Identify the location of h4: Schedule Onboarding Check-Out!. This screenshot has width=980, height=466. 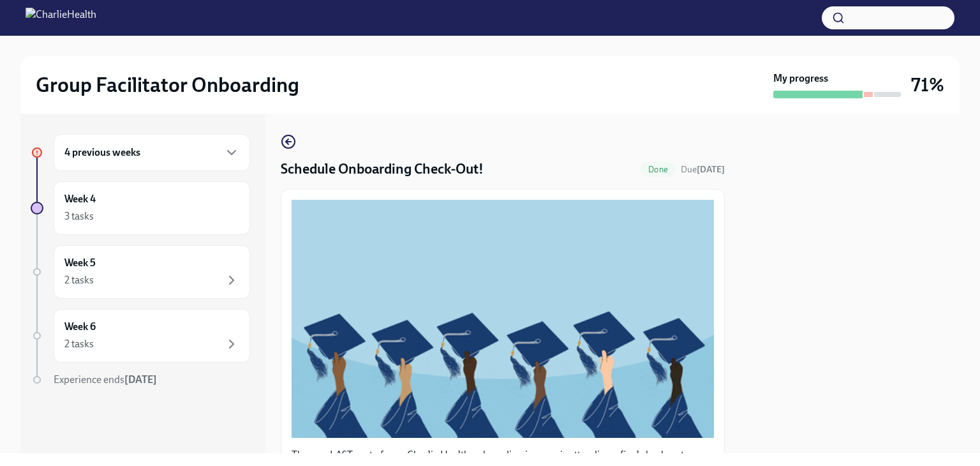
(382, 169).